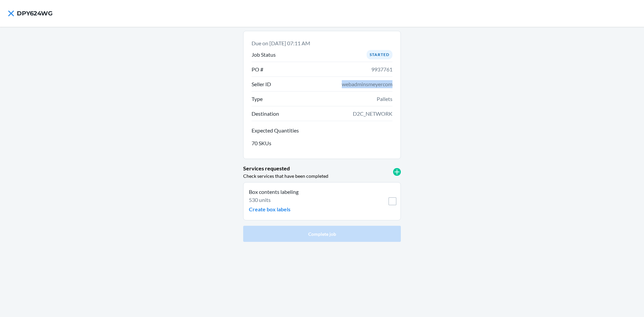  I want to click on button: Complete job, so click(322, 234).